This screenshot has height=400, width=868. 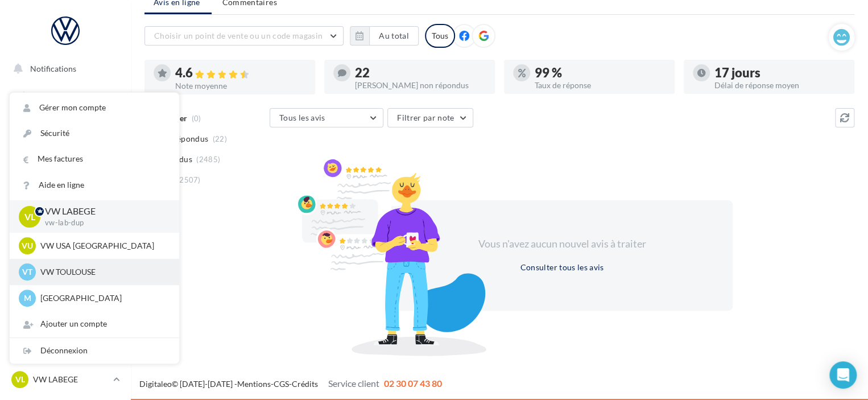 What do you see at coordinates (94, 350) in the screenshot?
I see `div: Déconnexion` at bounding box center [94, 350].